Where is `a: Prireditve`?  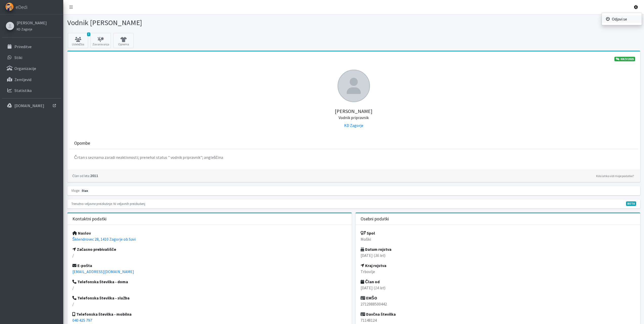 a: Prireditve is located at coordinates (32, 47).